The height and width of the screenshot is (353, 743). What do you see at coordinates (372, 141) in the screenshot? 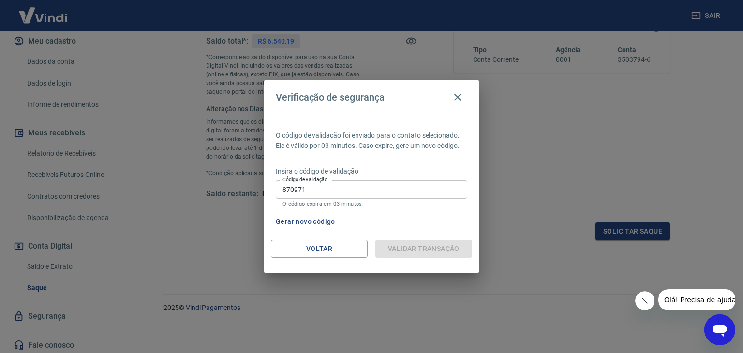
I see `p: O código de validação foi enviado para o contato selecionado. Ele é válido por 03 minutos. Caso e...` at bounding box center [372, 141].